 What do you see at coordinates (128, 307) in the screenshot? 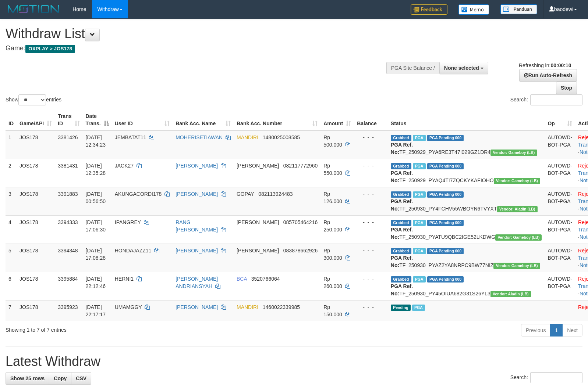
I see `span: UMAMGGY` at bounding box center [128, 307].